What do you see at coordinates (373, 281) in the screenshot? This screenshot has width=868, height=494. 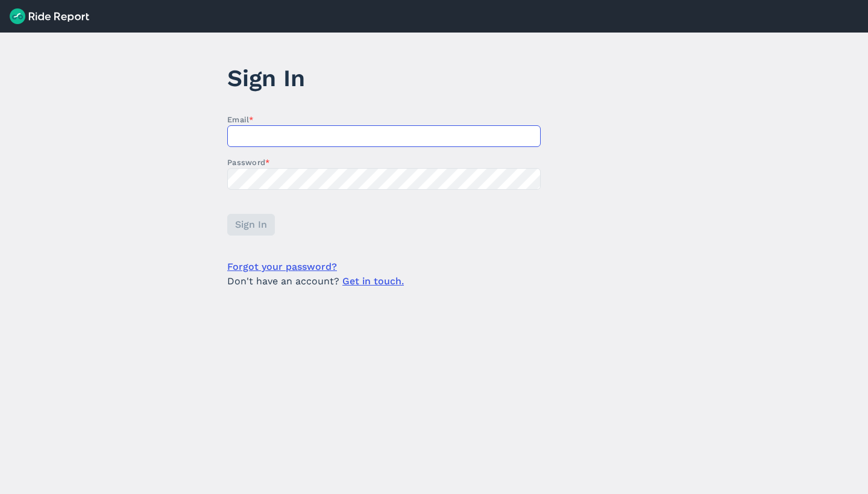 I see `a: Get in touch.` at bounding box center [373, 281].